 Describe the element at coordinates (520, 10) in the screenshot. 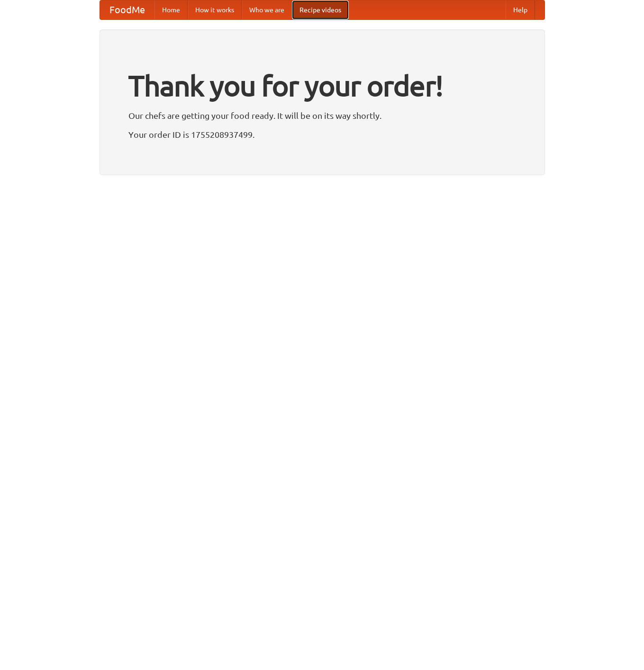

I see `a: Help` at that location.